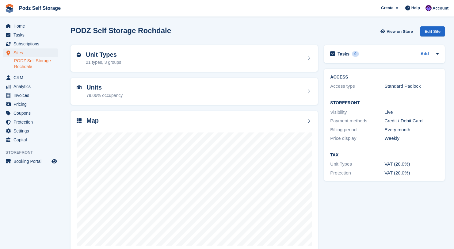  What do you see at coordinates (103, 55) in the screenshot?
I see `h2: Unit Types` at bounding box center [103, 55].